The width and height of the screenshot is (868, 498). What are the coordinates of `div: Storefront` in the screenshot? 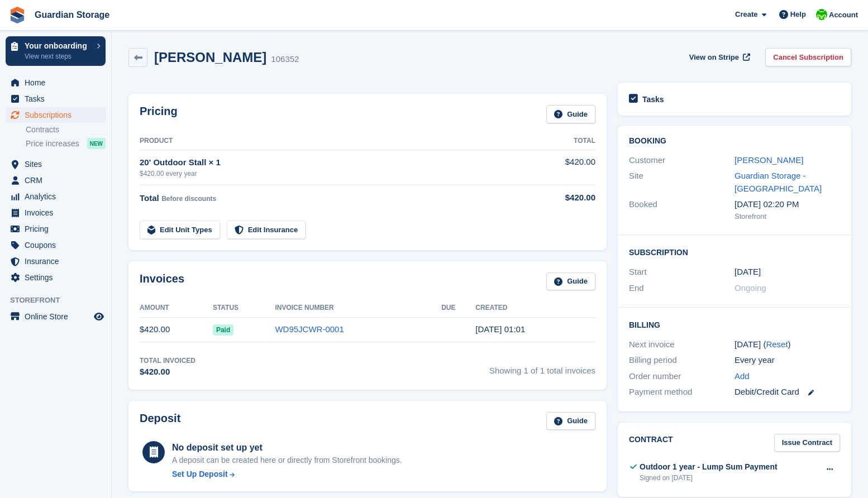 It's located at (787, 216).